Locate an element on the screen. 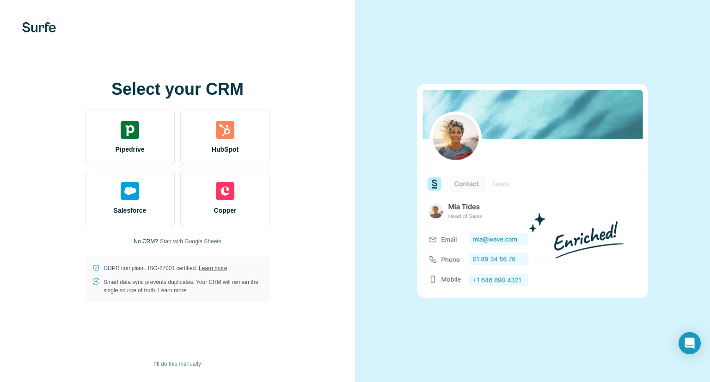 This screenshot has height=382, width=710. img: hubspot's logo is located at coordinates (225, 130).